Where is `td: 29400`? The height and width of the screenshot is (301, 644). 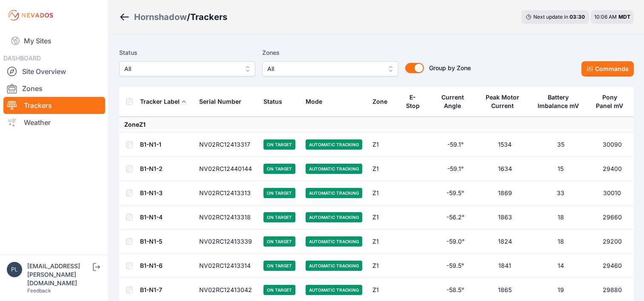
td: 29400 is located at coordinates (612, 169).